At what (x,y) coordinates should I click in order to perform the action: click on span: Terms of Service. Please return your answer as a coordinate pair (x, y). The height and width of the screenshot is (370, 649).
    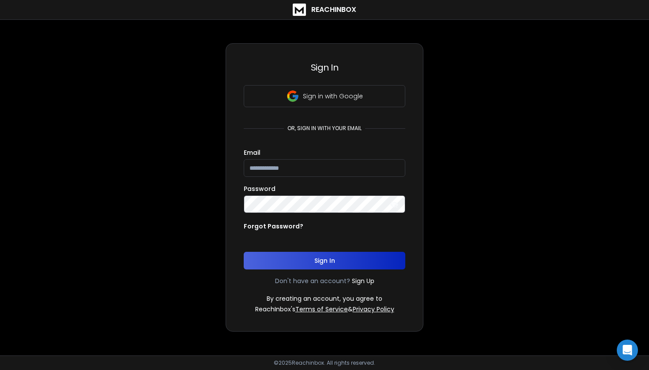
    Looking at the image, I should click on (321, 310).